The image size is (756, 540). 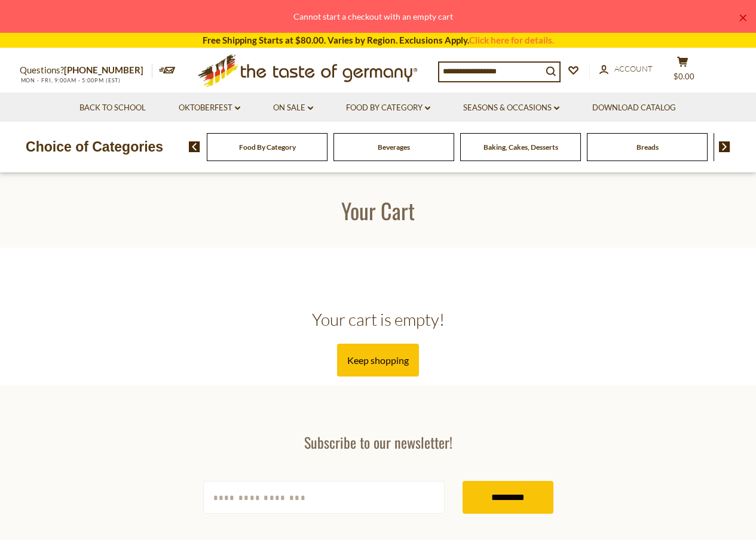 What do you see at coordinates (682, 71) in the screenshot?
I see `button: $0.00` at bounding box center [682, 71].